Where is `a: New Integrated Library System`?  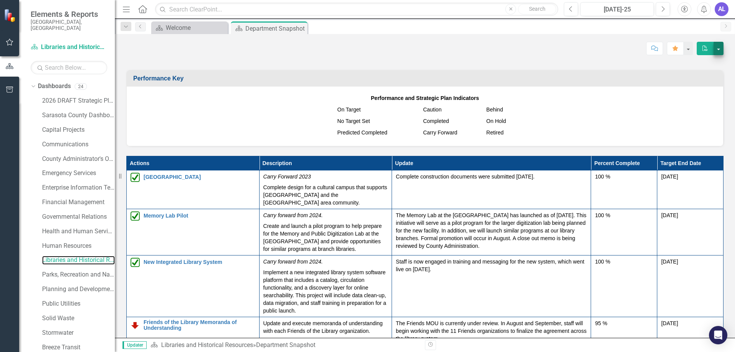
a: New Integrated Library System is located at coordinates (200, 262).